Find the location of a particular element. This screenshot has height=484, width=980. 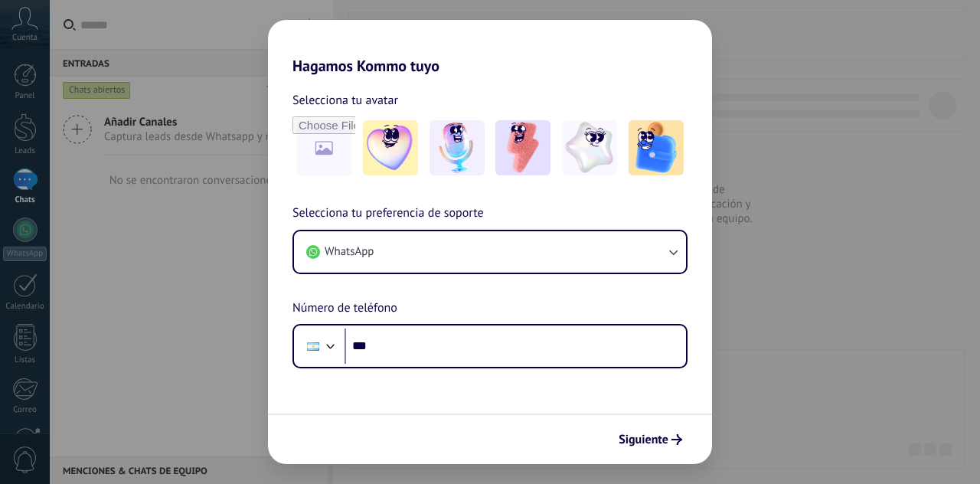

span: Siguiente is located at coordinates (643, 440).